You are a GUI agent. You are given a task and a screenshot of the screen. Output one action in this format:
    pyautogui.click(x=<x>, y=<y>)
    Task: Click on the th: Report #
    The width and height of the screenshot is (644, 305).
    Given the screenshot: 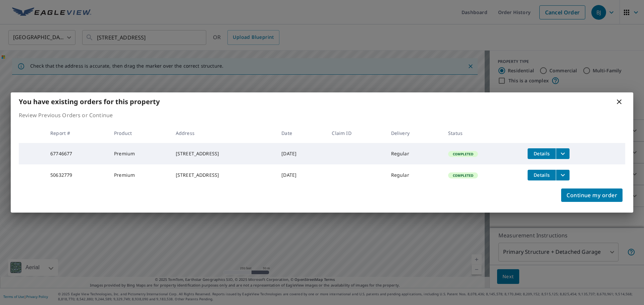 What is the action you would take?
    pyautogui.click(x=77, y=133)
    